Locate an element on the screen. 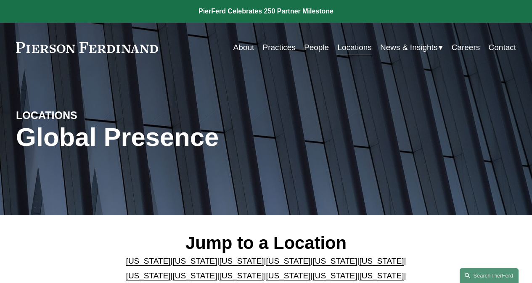  span: News & Insights is located at coordinates (409, 48).